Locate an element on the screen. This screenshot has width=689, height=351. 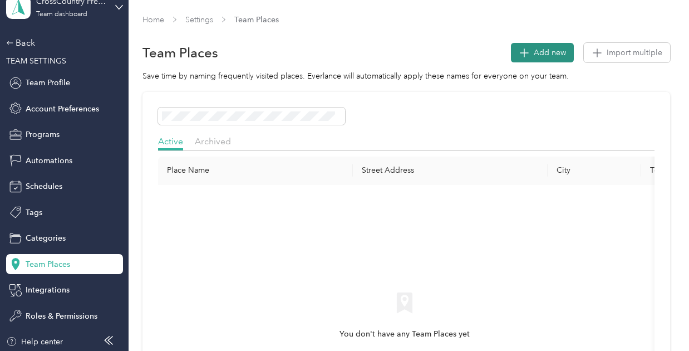
span: You don't have any Team Places yet is located at coordinates (405, 334).